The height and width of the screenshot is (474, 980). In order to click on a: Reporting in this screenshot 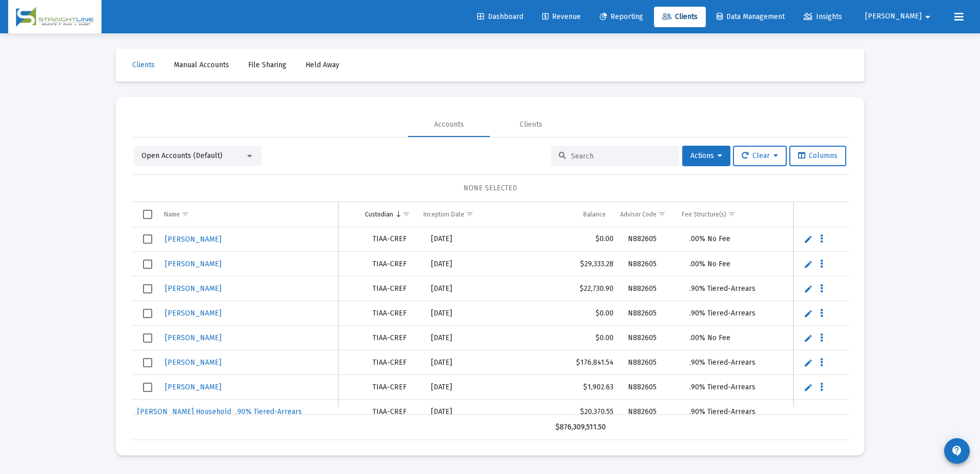, I will do `click(621, 17)`.